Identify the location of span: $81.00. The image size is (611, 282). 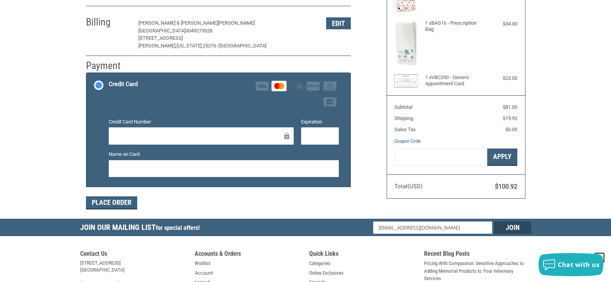
(510, 107).